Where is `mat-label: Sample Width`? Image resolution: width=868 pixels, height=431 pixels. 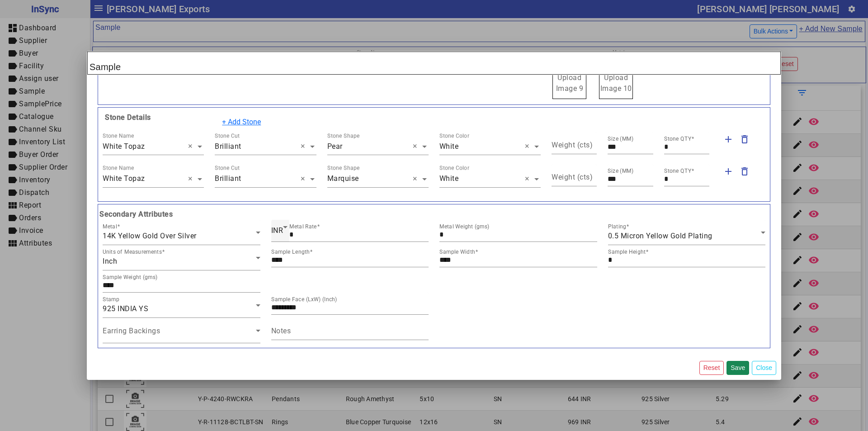
mat-label: Sample Width is located at coordinates (457, 252).